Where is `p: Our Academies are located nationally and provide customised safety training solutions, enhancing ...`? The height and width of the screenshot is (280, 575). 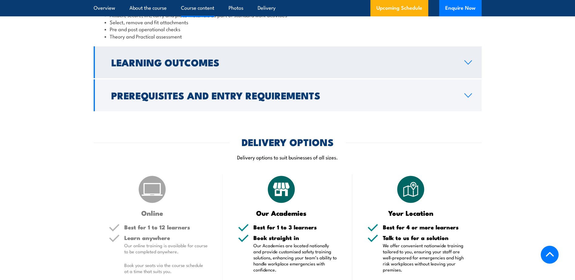
p: Our Academies are located nationally and provide customised safety training solutions, enhancing ... is located at coordinates (295, 258).